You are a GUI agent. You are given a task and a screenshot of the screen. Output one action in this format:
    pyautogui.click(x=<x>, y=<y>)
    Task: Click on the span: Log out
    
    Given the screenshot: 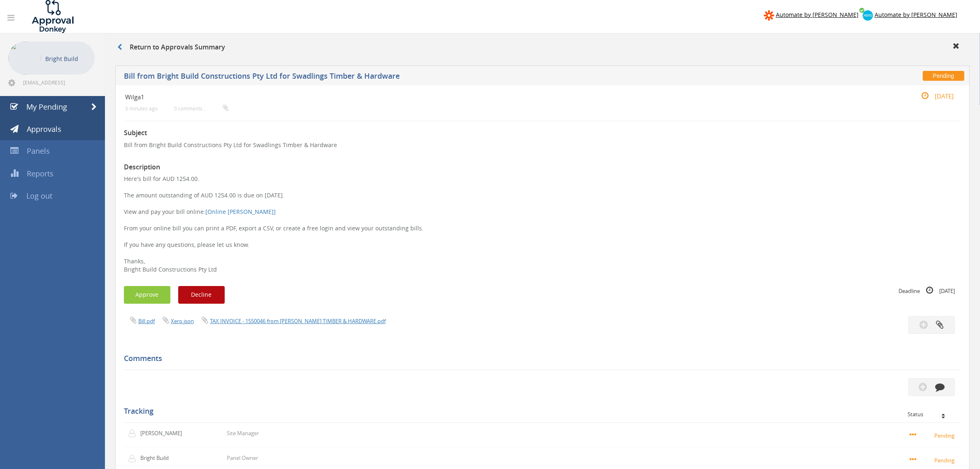 What is the action you would take?
    pyautogui.click(x=39, y=195)
    